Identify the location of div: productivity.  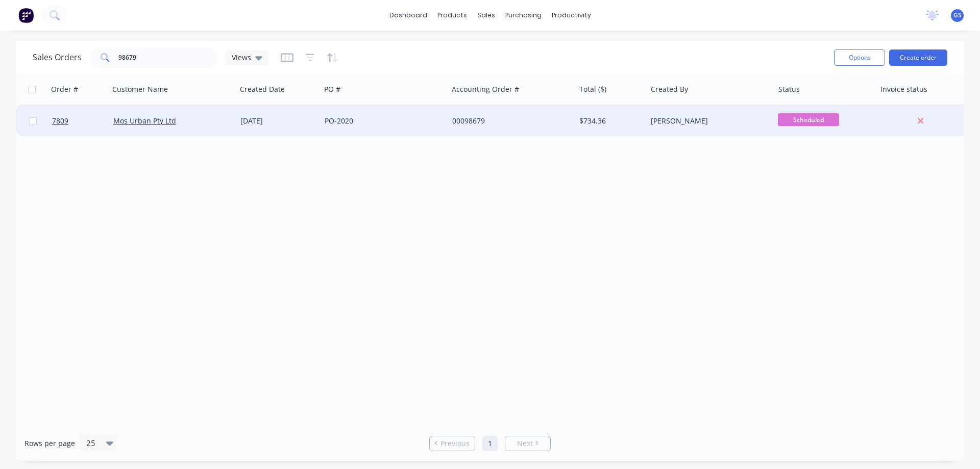
(571, 15).